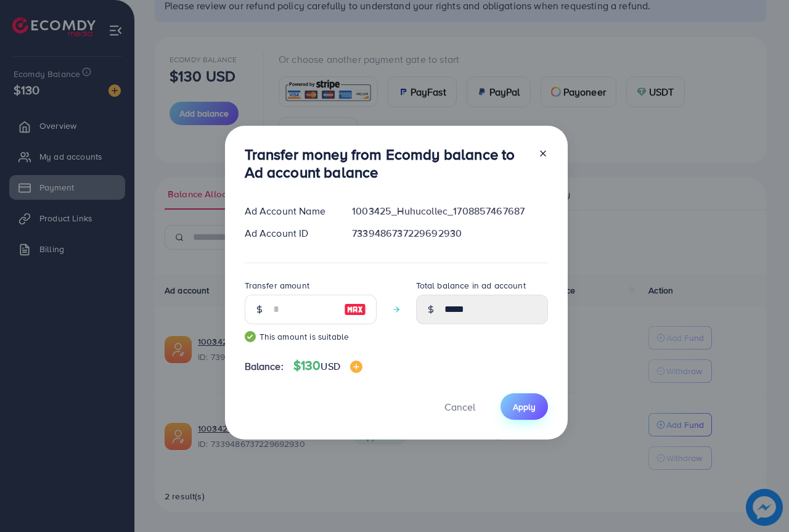  I want to click on h4: $130, so click(327, 366).